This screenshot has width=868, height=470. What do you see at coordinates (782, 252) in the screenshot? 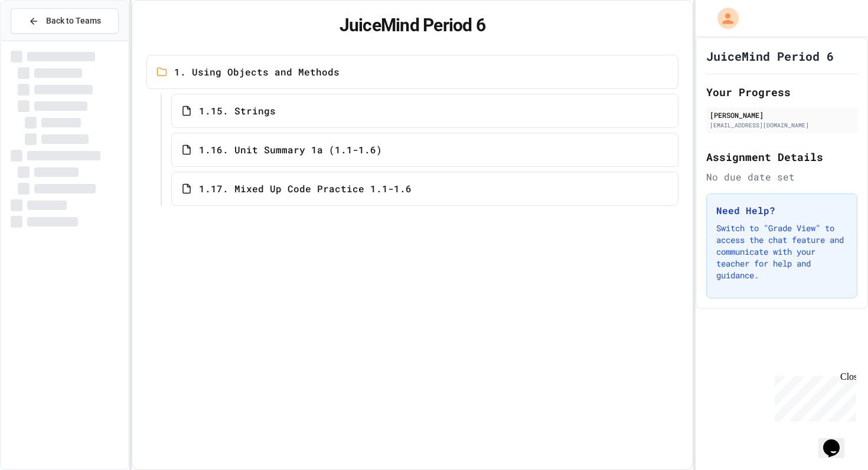
I see `p: Switch to "Grade View" to access the chat feature and communicate with your teacher for help and ...` at bounding box center [782, 252].